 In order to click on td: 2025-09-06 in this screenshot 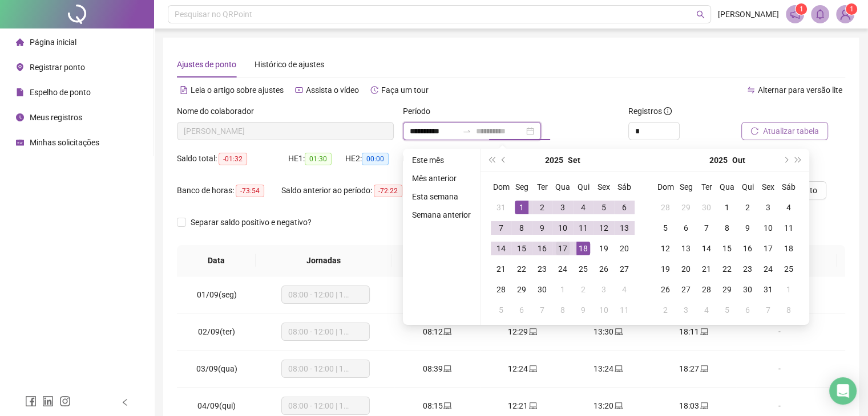, I will do `click(624, 208)`.